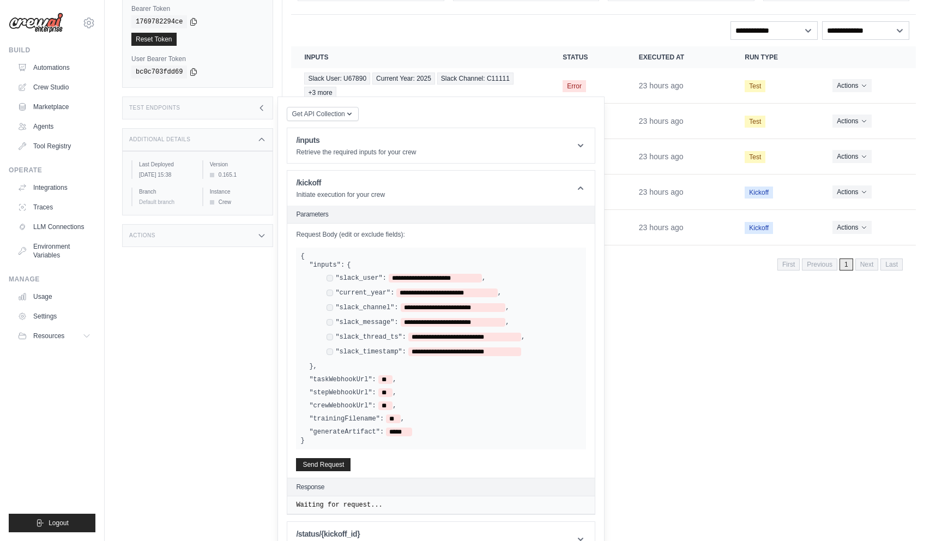 The image size is (942, 541). I want to click on label: Instance, so click(237, 191).